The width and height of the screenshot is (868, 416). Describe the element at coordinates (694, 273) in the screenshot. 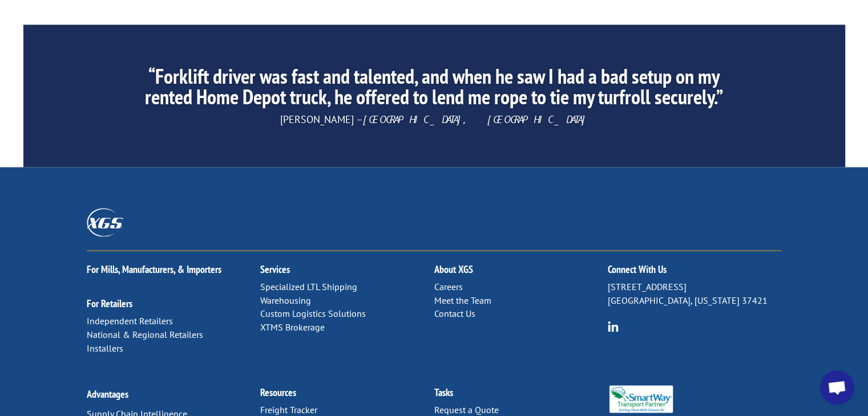

I see `h2: Connect With Us` at that location.